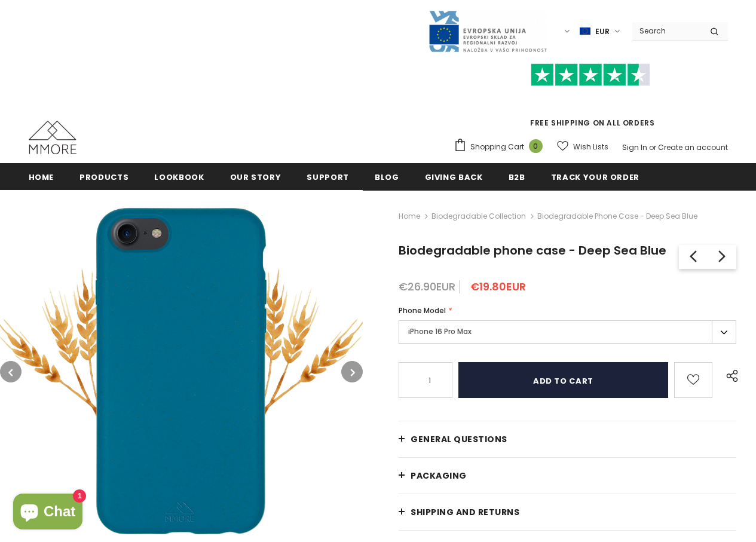 Image resolution: width=756 pixels, height=542 pixels. I want to click on span: Our Story, so click(256, 177).